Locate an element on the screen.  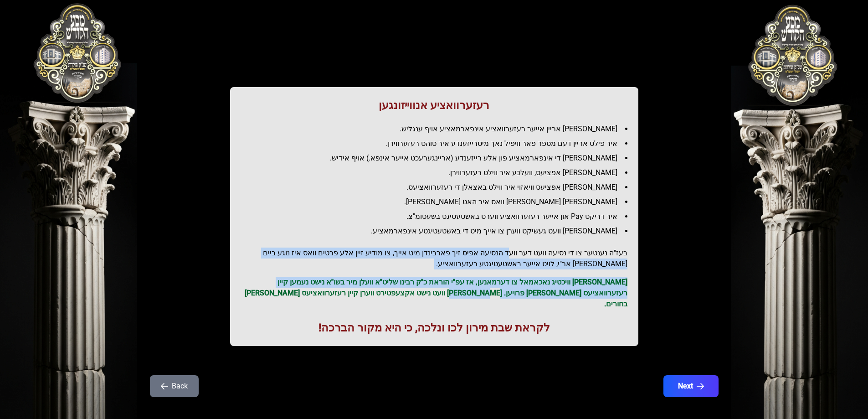
li: איר דריקט Pay און אייער רעזערוואציע ווערט באשטעטיגט בשעטומ"צ. is located at coordinates (438, 217).